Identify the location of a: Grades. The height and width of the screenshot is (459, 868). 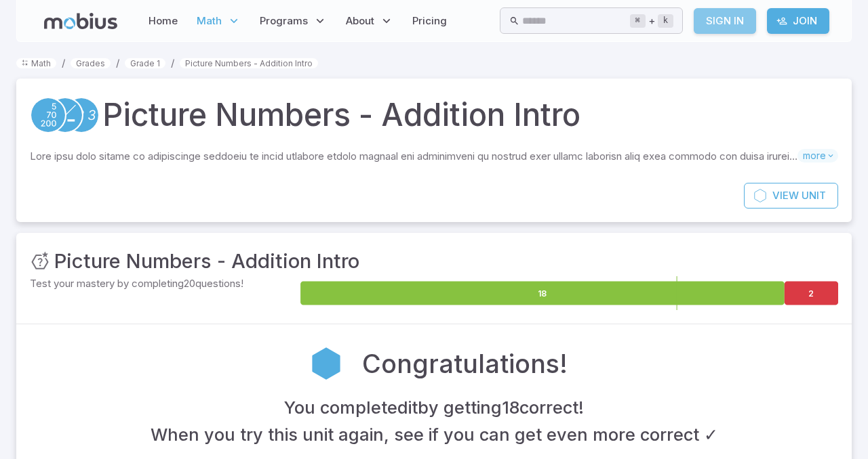
(90, 63).